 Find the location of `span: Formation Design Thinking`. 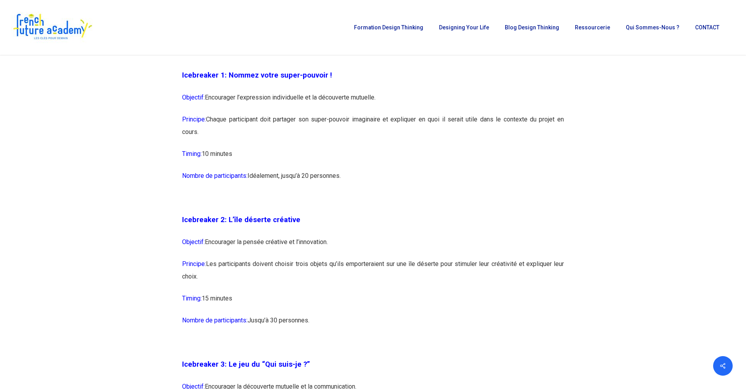

span: Formation Design Thinking is located at coordinates (388, 27).